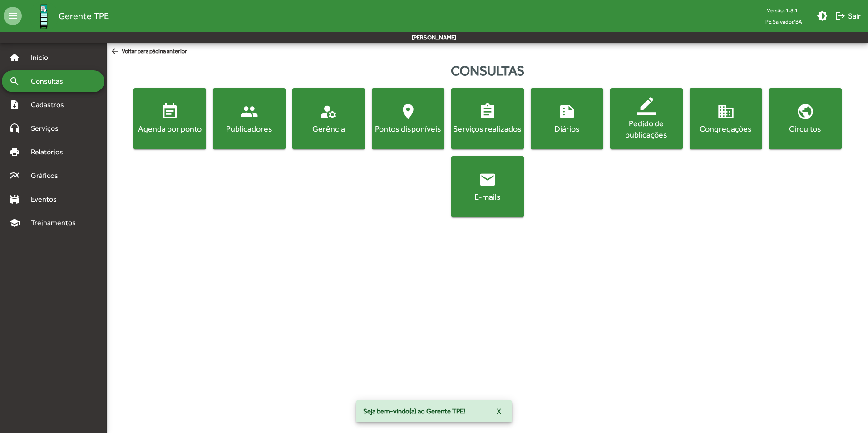  I want to click on img: Logo, so click(44, 16).